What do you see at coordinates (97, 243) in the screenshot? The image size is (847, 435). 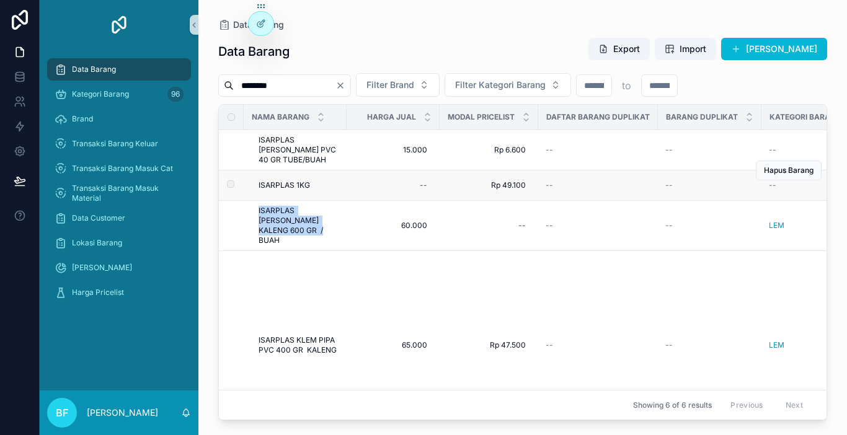 I see `span: Lokasi Barang` at bounding box center [97, 243].